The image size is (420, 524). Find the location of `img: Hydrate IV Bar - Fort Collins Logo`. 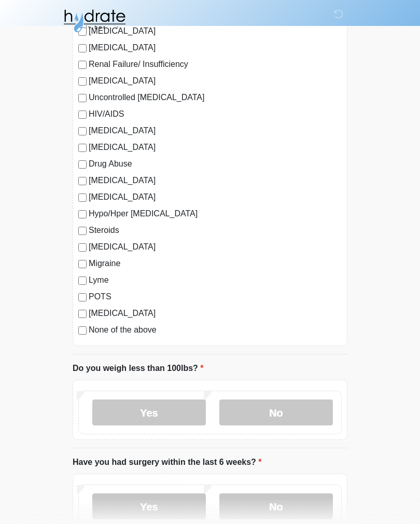

img: Hydrate IV Bar - Fort Collins Logo is located at coordinates (94, 21).